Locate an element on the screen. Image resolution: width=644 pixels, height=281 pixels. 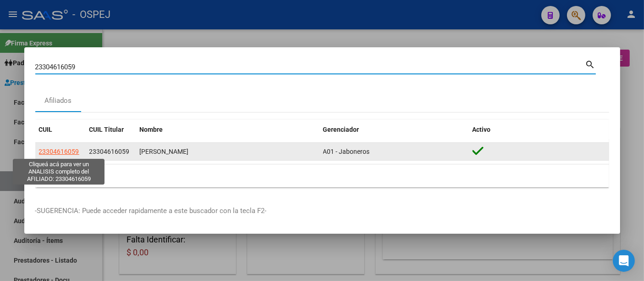
datatable-header-cell: CUIL is located at coordinates (60, 129).